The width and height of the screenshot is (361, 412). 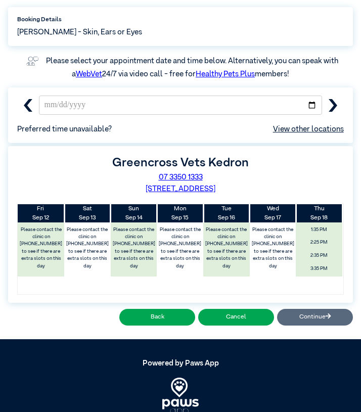 What do you see at coordinates (236, 317) in the screenshot?
I see `button: Cancel` at bounding box center [236, 317].